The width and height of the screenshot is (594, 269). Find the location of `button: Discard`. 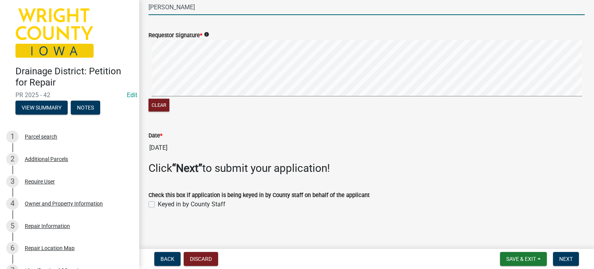

button: Discard is located at coordinates (201, 259).